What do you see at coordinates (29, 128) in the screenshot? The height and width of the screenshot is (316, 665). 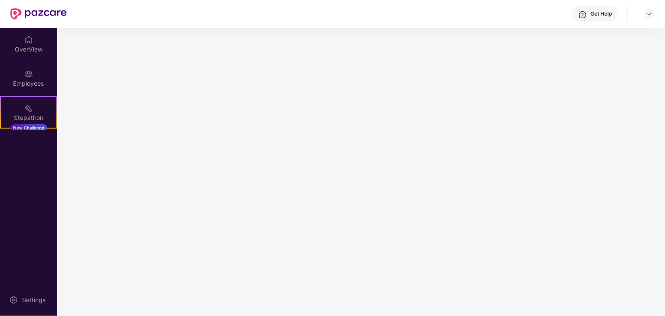 I see `div: New Challenge` at bounding box center [29, 128].